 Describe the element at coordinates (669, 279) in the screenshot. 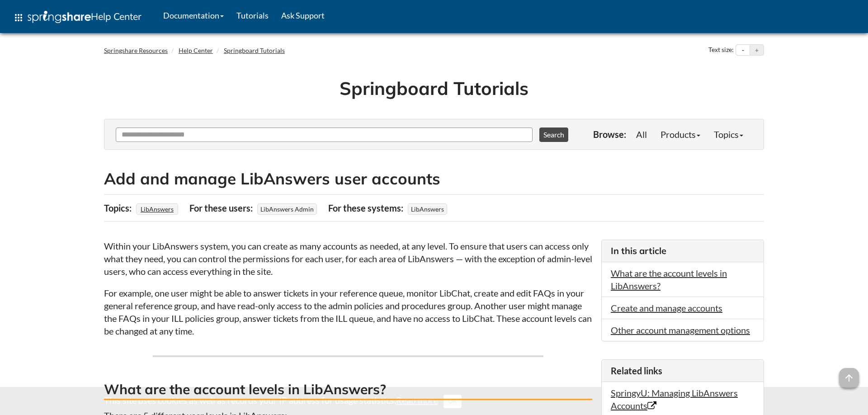

I see `a: What are the account levels in LibAnswers?` at that location.